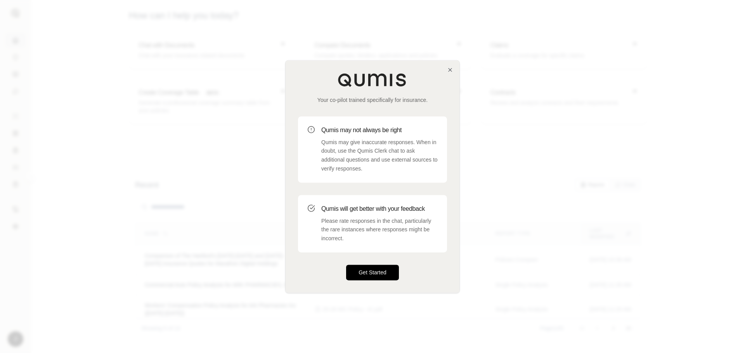  What do you see at coordinates (379, 230) in the screenshot?
I see `p: Please rate responses in the chat, particularly the rare instances where responses might be incor...` at bounding box center [379, 230].